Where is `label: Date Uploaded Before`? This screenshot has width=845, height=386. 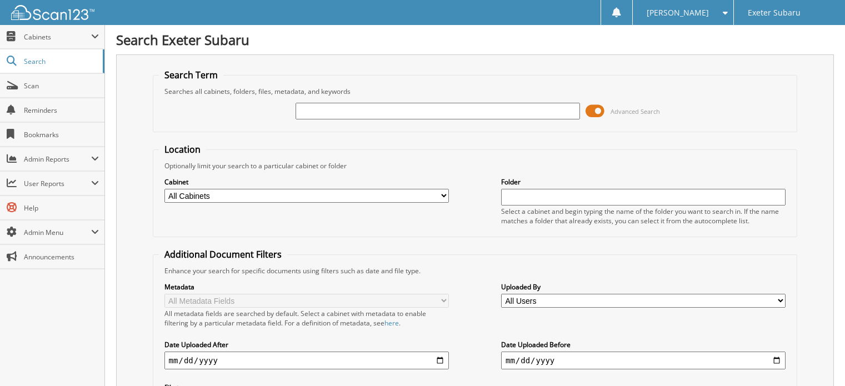
label: Date Uploaded Before is located at coordinates (643, 344).